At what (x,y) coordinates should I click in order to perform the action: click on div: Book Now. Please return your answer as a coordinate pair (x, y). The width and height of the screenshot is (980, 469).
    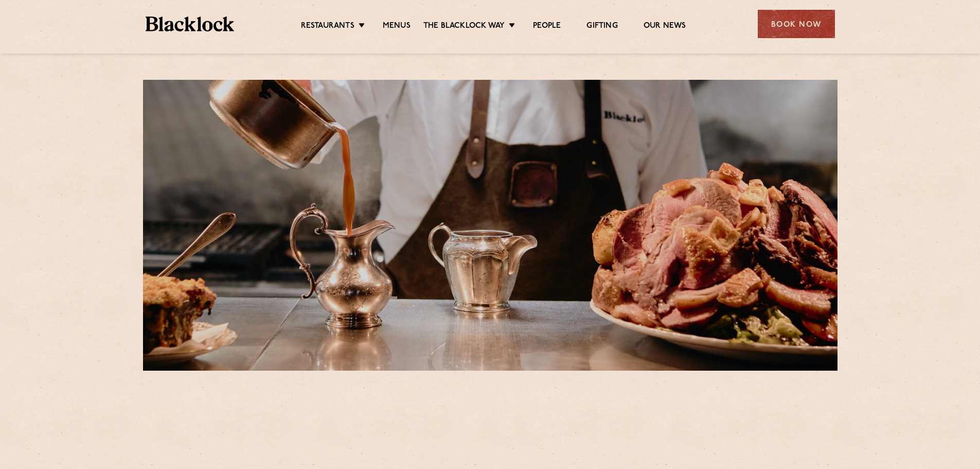
    Looking at the image, I should click on (796, 24).